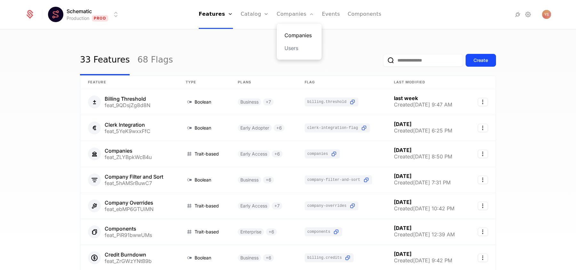 The width and height of the screenshot is (576, 270). Describe the element at coordinates (481, 60) in the screenshot. I see `div: Create` at that location.